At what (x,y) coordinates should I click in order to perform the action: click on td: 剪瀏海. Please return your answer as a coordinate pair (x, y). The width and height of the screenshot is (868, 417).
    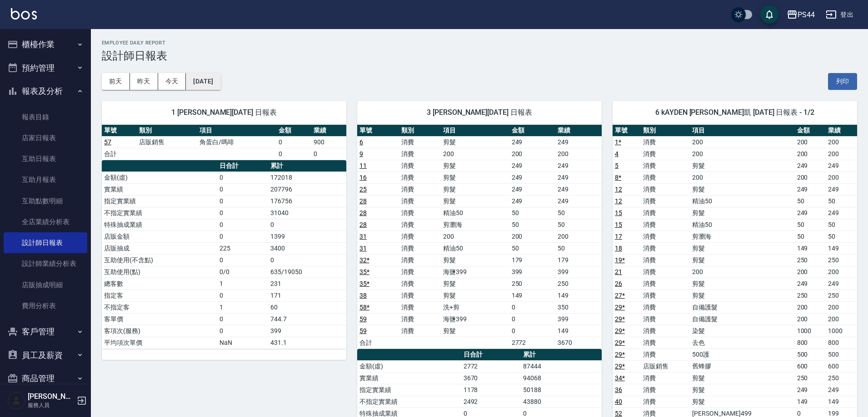
    Looking at the image, I should click on (742, 236).